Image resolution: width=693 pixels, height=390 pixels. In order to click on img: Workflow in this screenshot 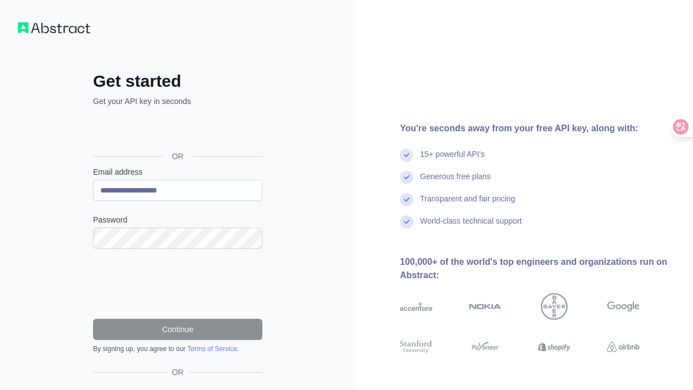, I will do `click(54, 28)`.